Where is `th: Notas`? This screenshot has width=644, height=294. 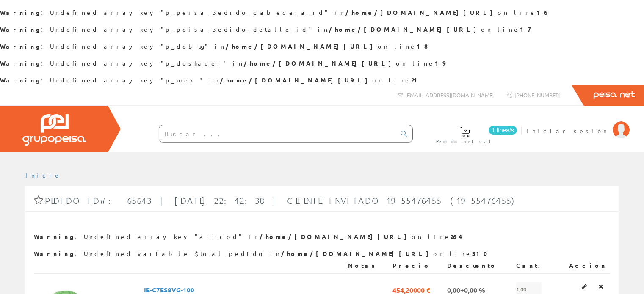
th: Notas is located at coordinates (367, 266).